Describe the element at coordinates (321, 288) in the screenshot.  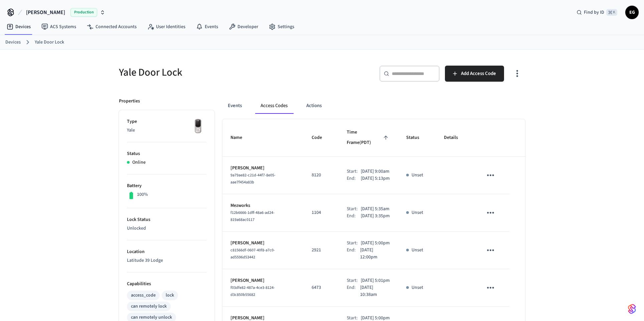
I see `p: 6473` at that location.